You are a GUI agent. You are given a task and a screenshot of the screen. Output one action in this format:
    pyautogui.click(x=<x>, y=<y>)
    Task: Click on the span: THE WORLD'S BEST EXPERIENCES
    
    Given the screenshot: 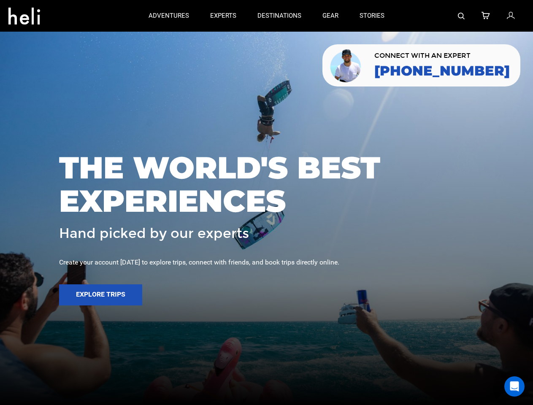 What is the action you would take?
    pyautogui.click(x=266, y=184)
    